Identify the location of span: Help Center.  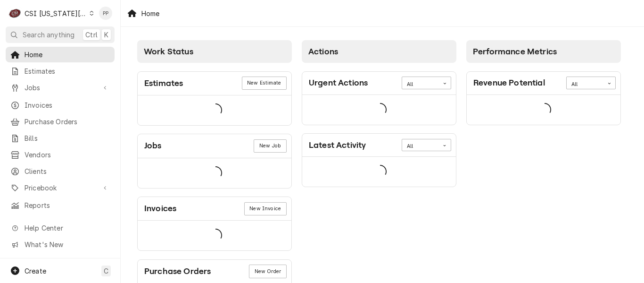
(67, 228).